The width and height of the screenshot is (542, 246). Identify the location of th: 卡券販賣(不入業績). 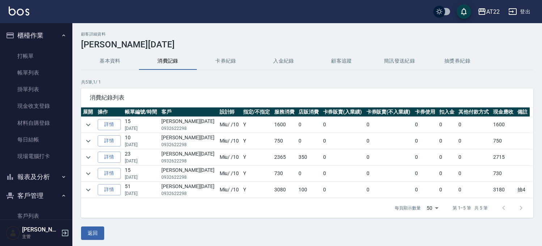
(389, 112).